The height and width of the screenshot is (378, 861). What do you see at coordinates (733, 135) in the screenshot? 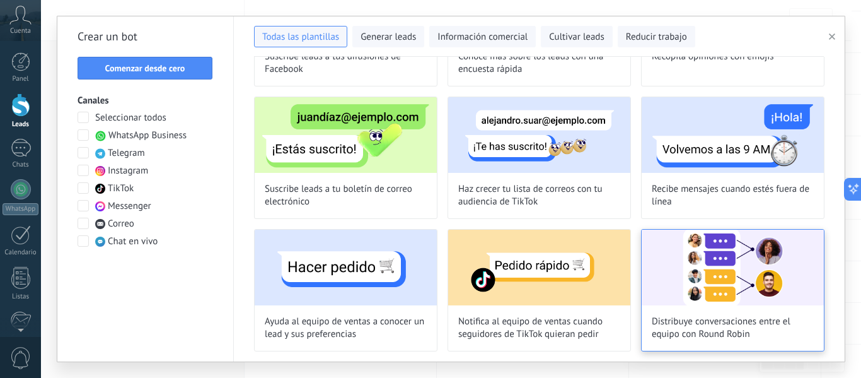
I see `img: Recibe mensajes cuando estés fuera de línea` at bounding box center [733, 135].